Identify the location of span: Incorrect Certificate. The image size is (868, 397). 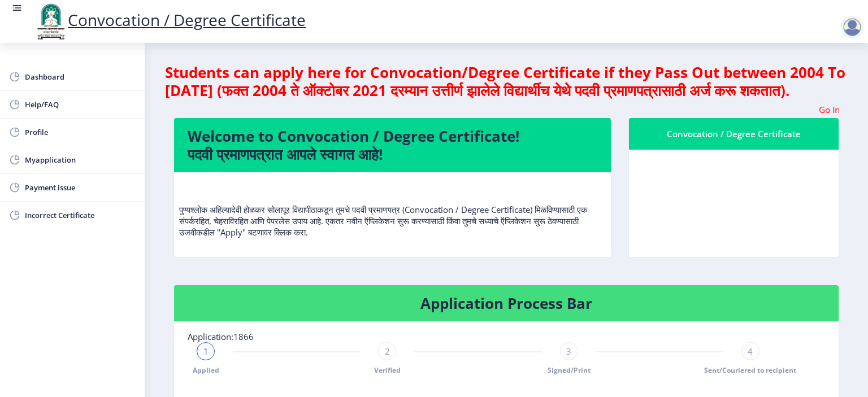
(80, 215).